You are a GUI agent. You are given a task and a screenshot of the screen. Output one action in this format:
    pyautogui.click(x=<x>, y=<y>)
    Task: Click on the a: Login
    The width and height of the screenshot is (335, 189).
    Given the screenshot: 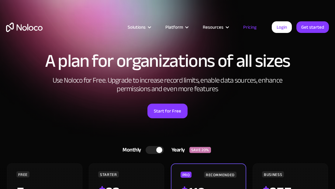 What is the action you would take?
    pyautogui.click(x=282, y=27)
    